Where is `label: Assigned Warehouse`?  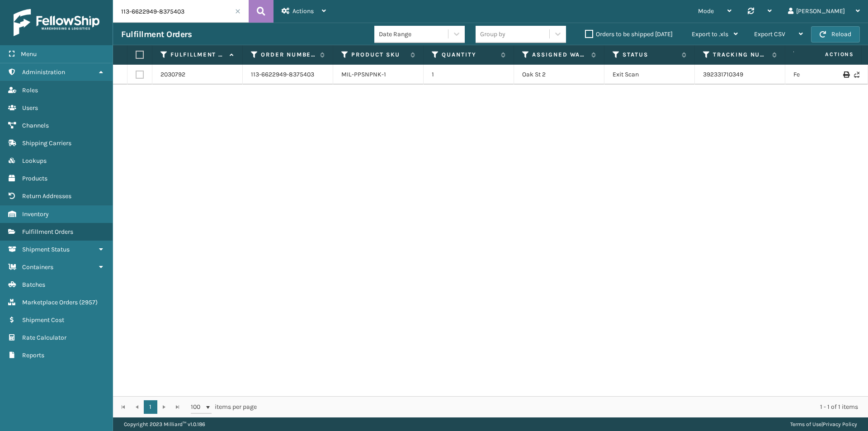
label: Assigned Warehouse is located at coordinates (559, 55).